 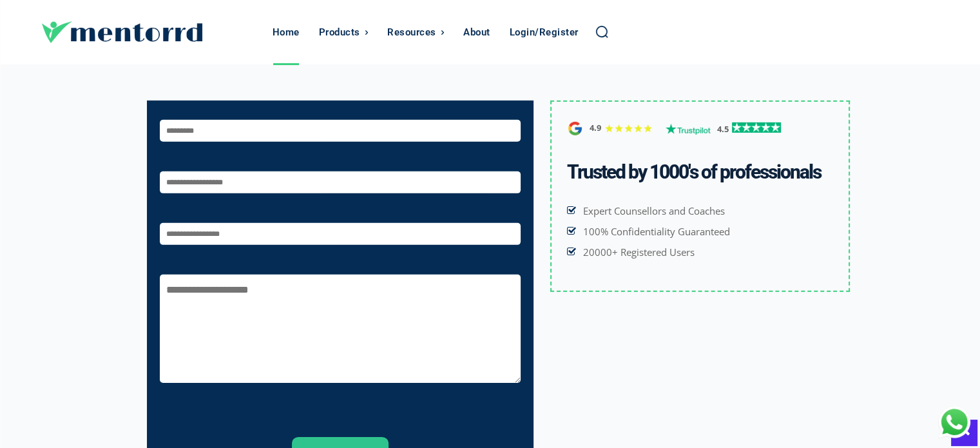 What do you see at coordinates (723, 129) in the screenshot?
I see `p: 4.5` at bounding box center [723, 129].